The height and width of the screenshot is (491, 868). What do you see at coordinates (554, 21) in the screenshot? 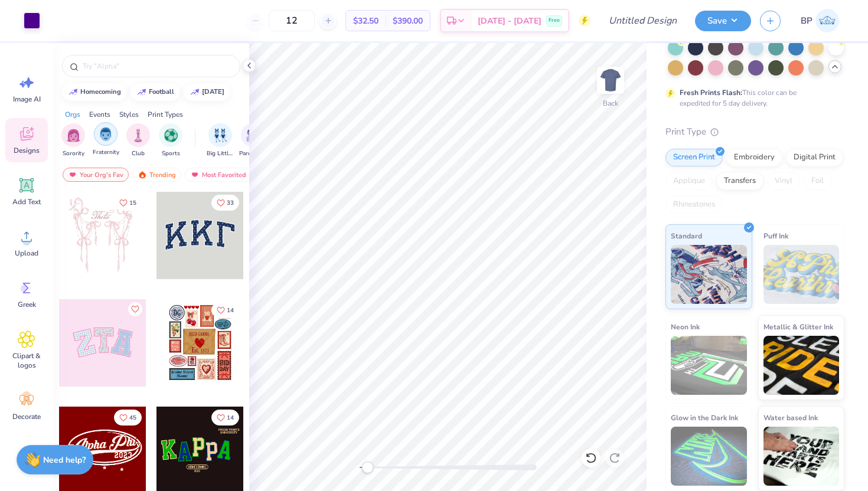
I see `span: Free` at bounding box center [554, 21].